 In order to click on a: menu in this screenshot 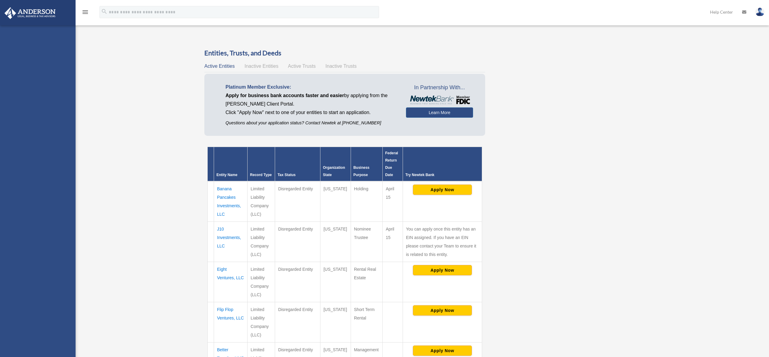, I will do `click(85, 13)`.